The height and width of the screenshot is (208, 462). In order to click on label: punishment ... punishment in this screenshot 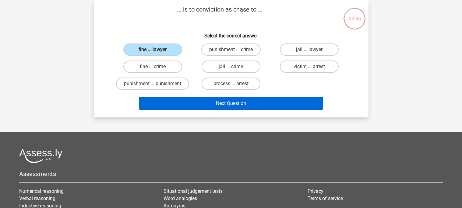, I will do `click(153, 84)`.